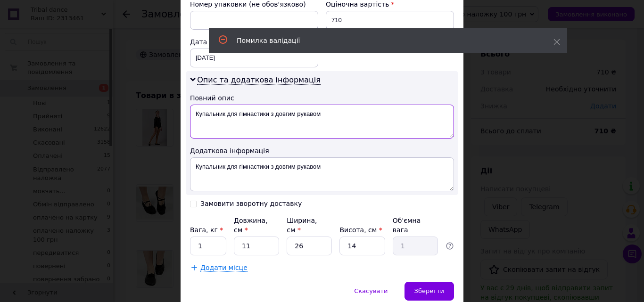  Describe the element at coordinates (383, 41) in the screenshot. I see `div: Помилка валідації` at that location.